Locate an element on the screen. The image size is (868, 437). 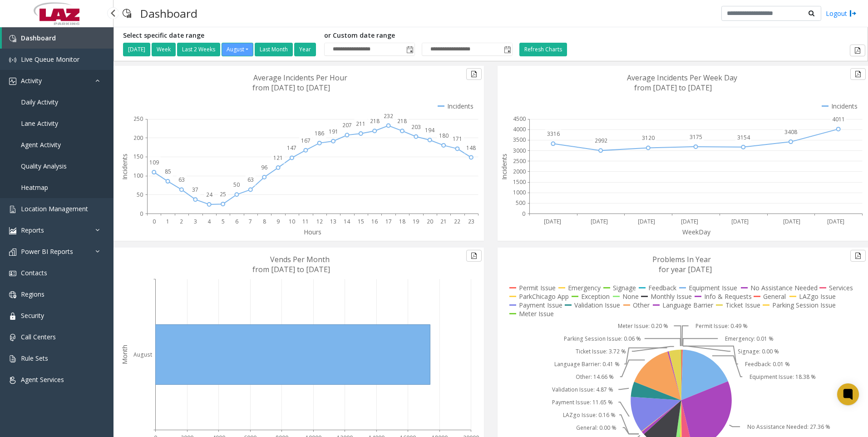
button: August is located at coordinates (237, 50).